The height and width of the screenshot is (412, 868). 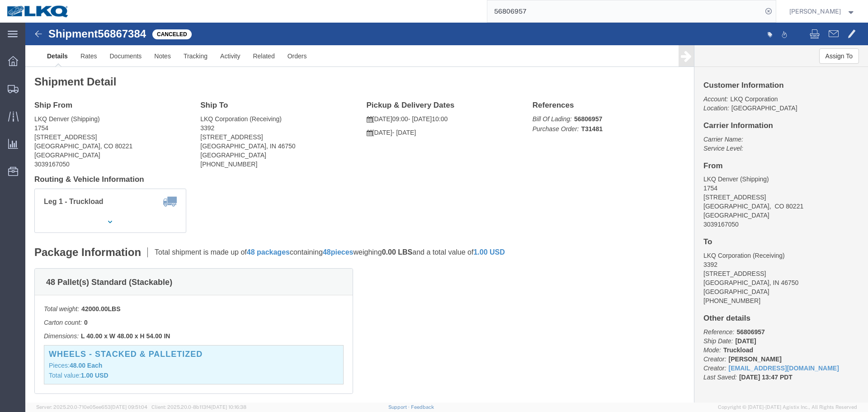 What do you see at coordinates (38, 11) in the screenshot?
I see `img: logo` at bounding box center [38, 11].